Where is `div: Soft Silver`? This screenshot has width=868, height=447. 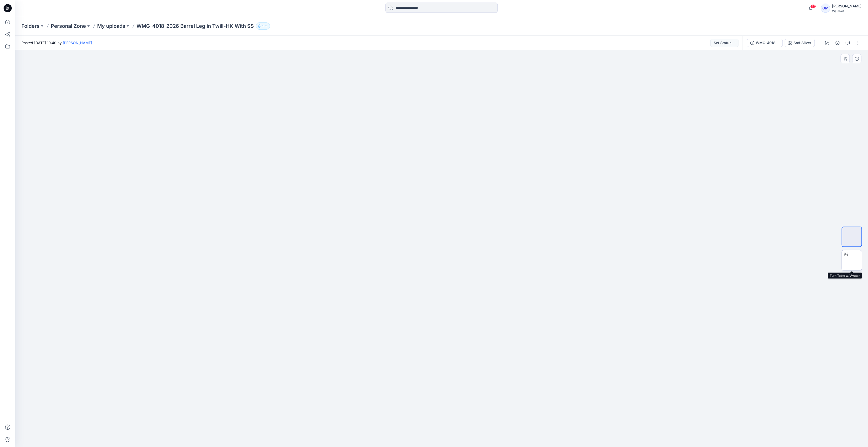
div: Soft Silver is located at coordinates (803, 43).